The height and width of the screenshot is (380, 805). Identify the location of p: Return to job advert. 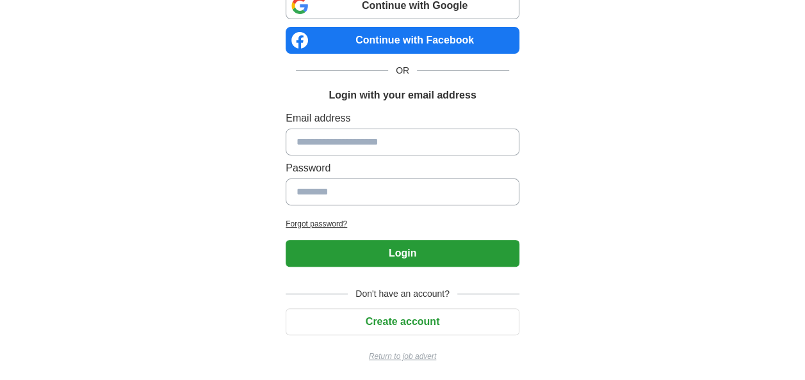
(402, 357).